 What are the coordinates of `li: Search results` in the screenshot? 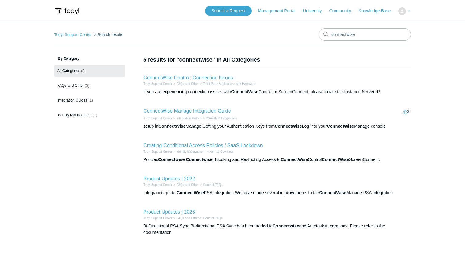 It's located at (108, 34).